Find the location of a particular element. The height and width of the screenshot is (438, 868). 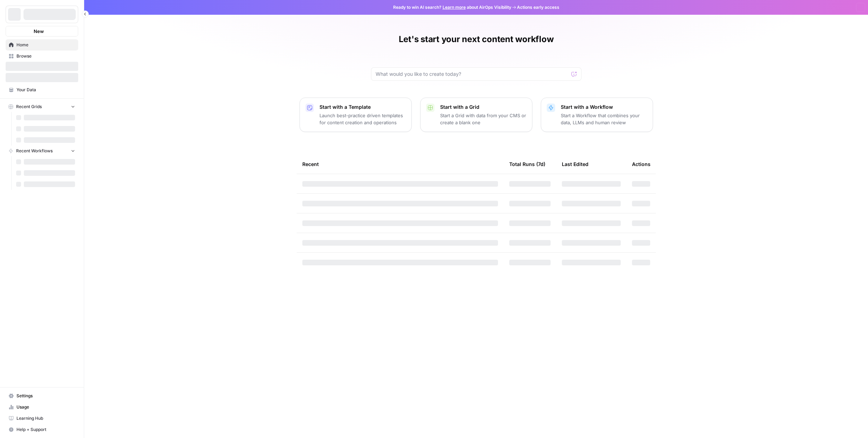

span: Usage is located at coordinates (46, 408).